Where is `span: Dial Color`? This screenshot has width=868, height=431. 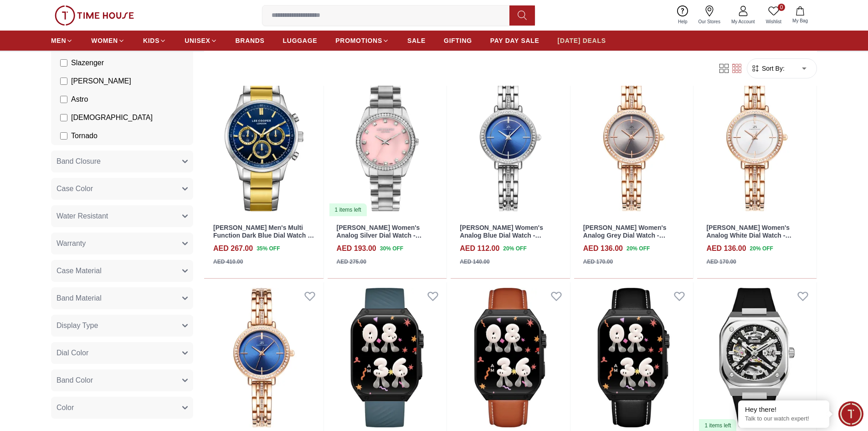
span: Dial Color is located at coordinates (72, 353).